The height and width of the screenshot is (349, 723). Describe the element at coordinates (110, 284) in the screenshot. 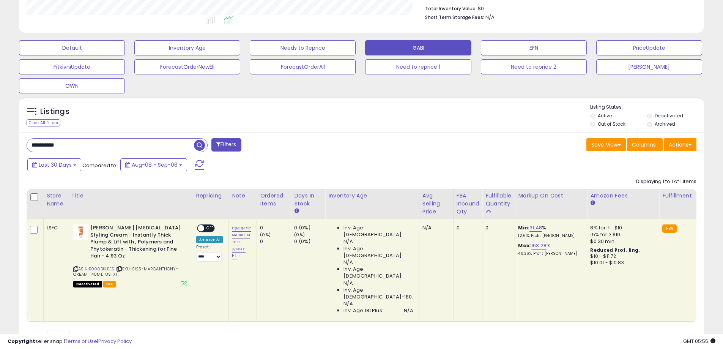

I see `span: FBA` at that location.